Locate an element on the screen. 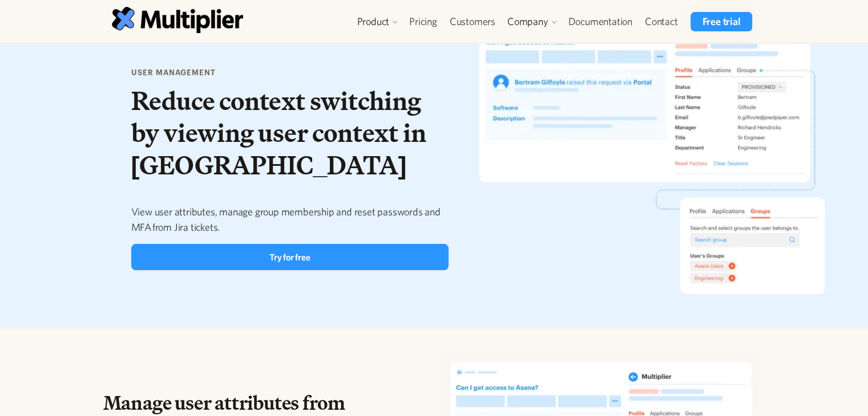  a: Pricing is located at coordinates (423, 22).